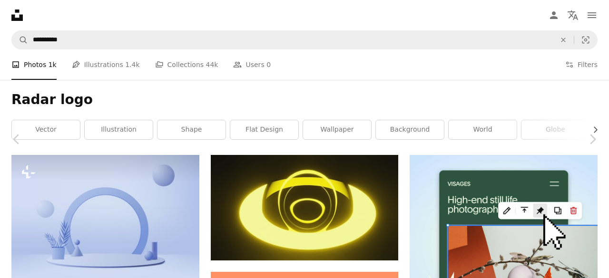  I want to click on span: 0, so click(268, 65).